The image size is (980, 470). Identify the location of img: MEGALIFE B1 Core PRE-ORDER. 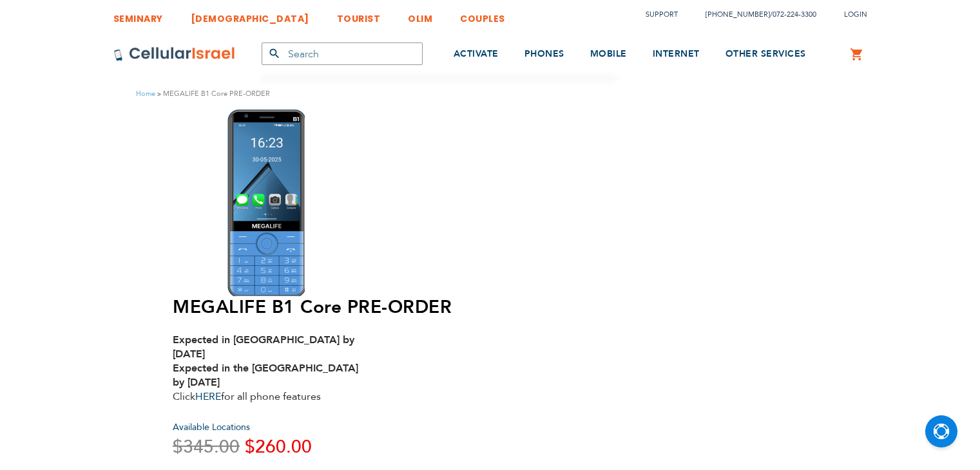
(266, 203).